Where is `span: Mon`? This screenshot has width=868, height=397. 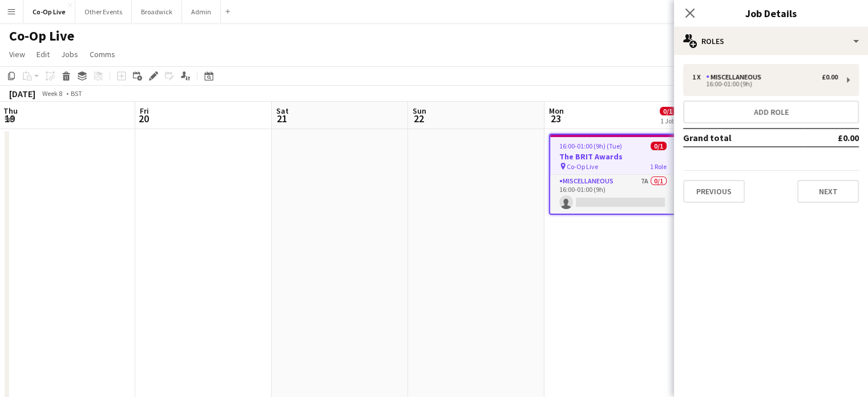 span: Mon is located at coordinates (556, 111).